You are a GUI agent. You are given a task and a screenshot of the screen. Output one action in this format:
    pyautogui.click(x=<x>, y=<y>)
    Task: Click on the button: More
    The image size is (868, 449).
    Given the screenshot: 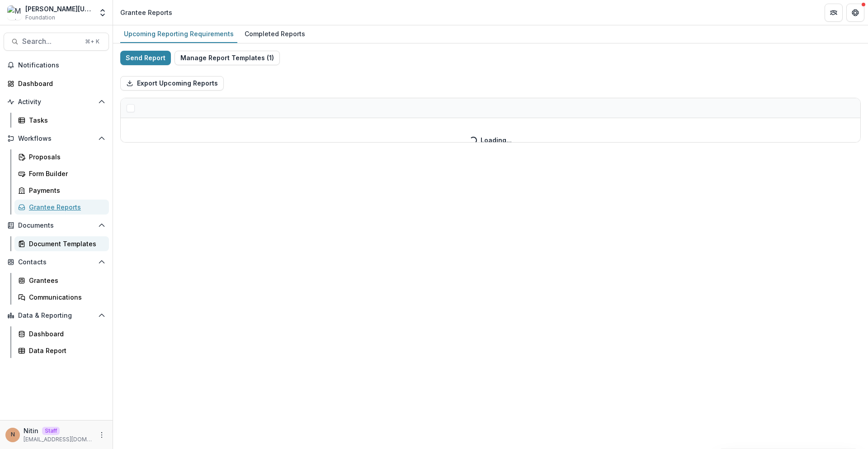 What is the action you would take?
    pyautogui.click(x=102, y=435)
    